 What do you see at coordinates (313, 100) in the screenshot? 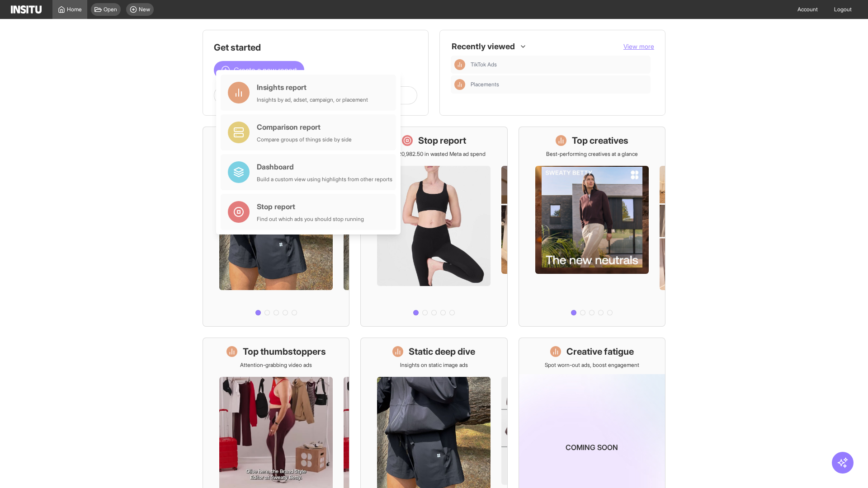
I see `div: Insights by ad, adset, campaign, or placement` at bounding box center [313, 100].